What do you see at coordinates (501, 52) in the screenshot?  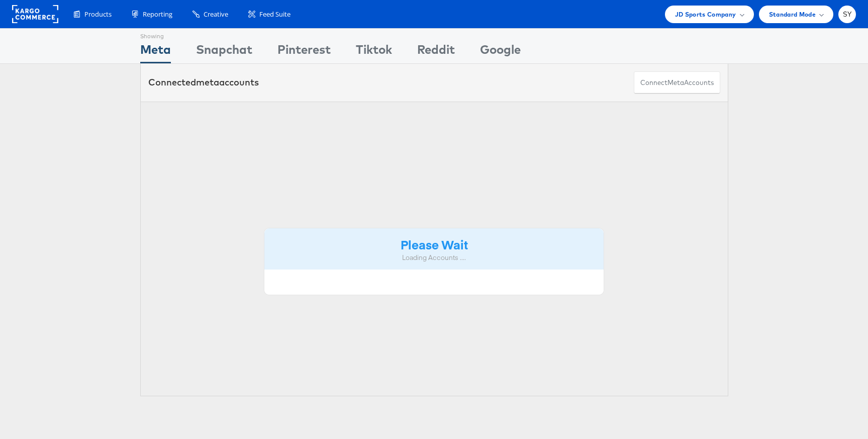 I see `div: Google` at bounding box center [501, 52].